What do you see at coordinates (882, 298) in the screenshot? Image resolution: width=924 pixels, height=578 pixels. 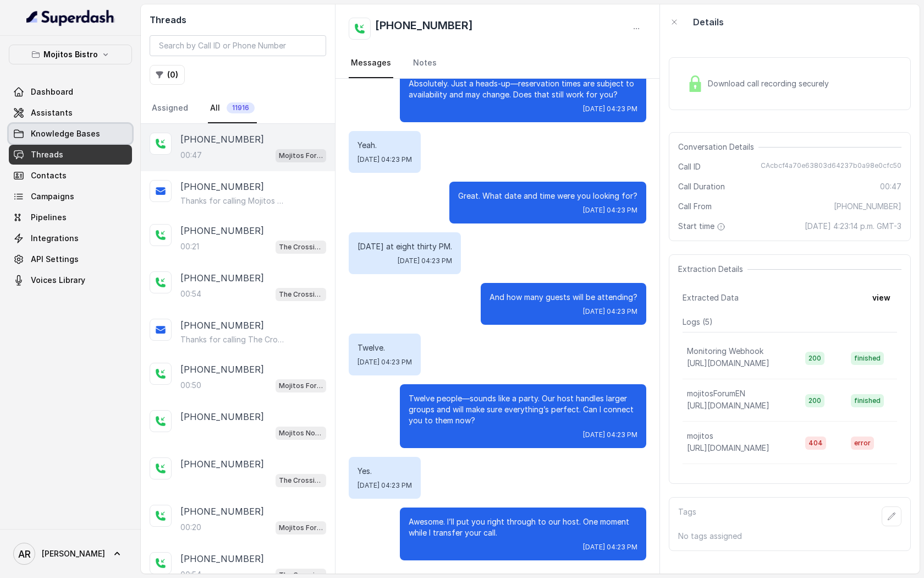 I see `button: view` at bounding box center [882, 298].